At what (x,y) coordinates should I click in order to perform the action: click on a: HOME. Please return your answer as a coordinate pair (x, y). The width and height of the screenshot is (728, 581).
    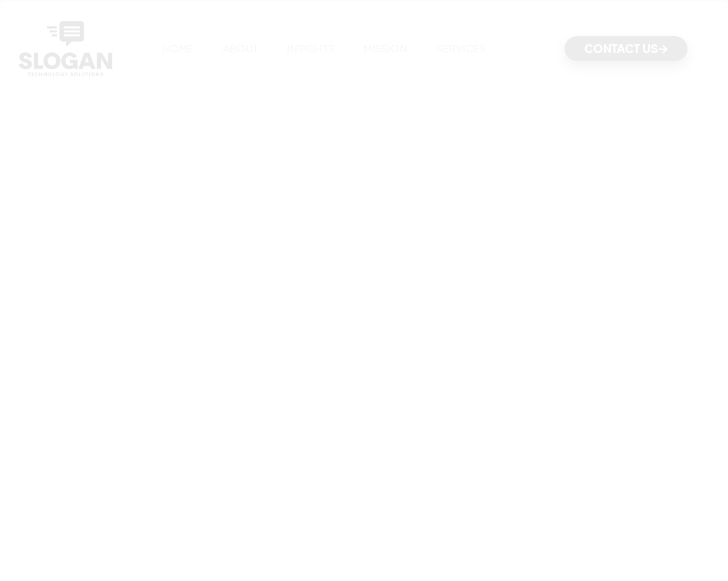
    Looking at the image, I should click on (178, 48).